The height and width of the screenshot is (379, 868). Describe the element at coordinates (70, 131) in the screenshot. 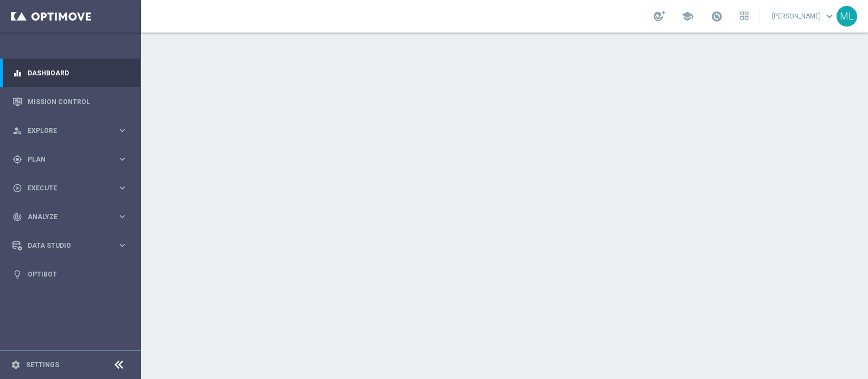

I see `div: person_search Explore keyboard_arrow_right` at that location.